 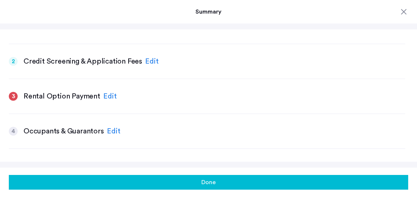 I want to click on div: 4, so click(x=13, y=131).